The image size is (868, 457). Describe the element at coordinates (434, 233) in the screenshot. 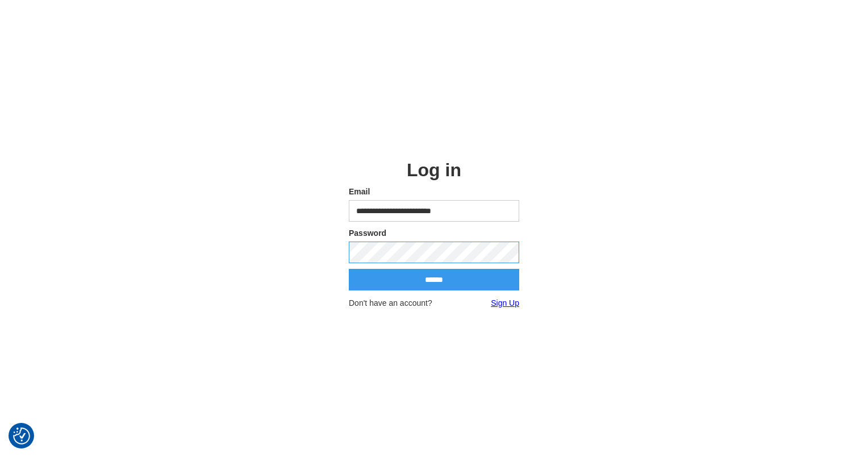

I see `label: Password` at that location.